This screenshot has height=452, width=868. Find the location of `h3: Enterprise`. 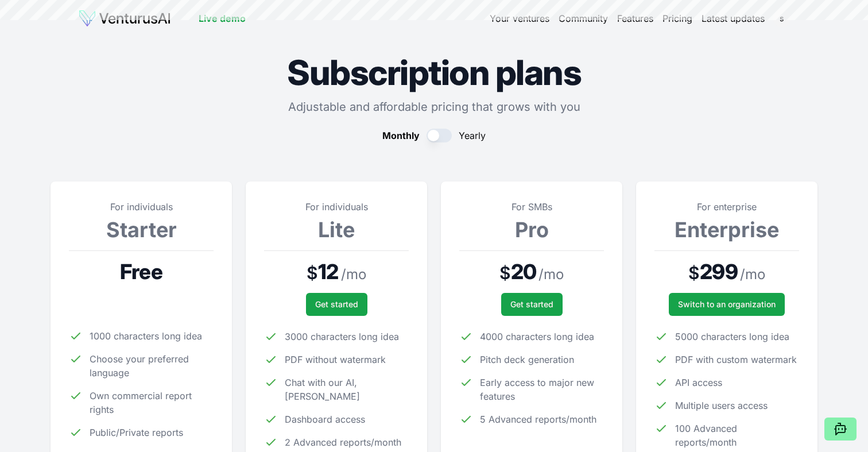

h3: Enterprise is located at coordinates (727, 229).